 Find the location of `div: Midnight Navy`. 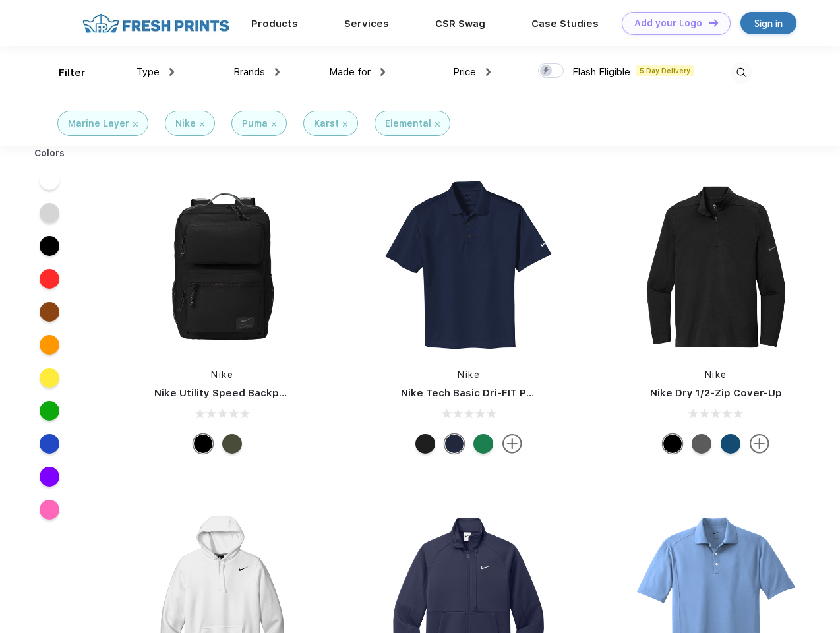

div: Midnight Navy is located at coordinates (454, 444).